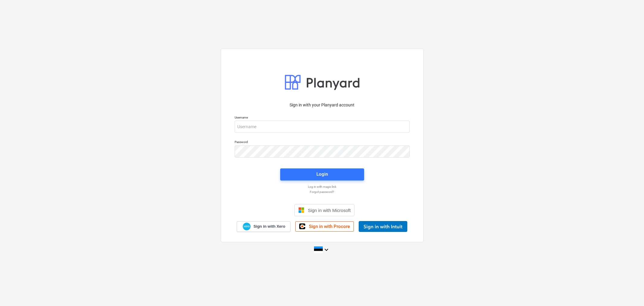 The height and width of the screenshot is (306, 644). Describe the element at coordinates (322, 186) in the screenshot. I see `a: Log in with magic link` at that location.